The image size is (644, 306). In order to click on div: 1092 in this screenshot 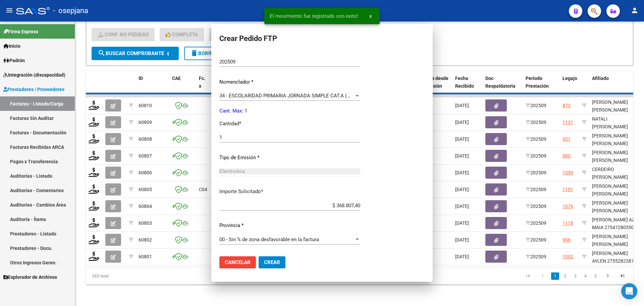, I will do `click(568, 256)`.